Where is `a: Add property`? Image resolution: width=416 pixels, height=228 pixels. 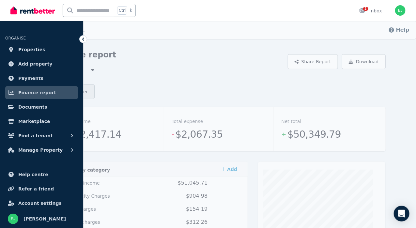
a: Add property is located at coordinates (41, 64).